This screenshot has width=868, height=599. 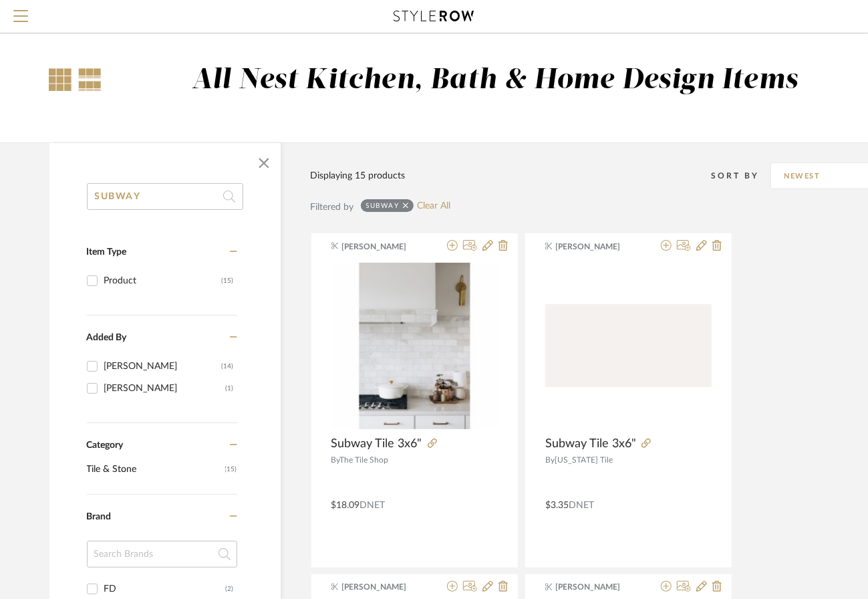 What do you see at coordinates (154, 469) in the screenshot?
I see `span: Tile & Stone` at bounding box center [154, 469].